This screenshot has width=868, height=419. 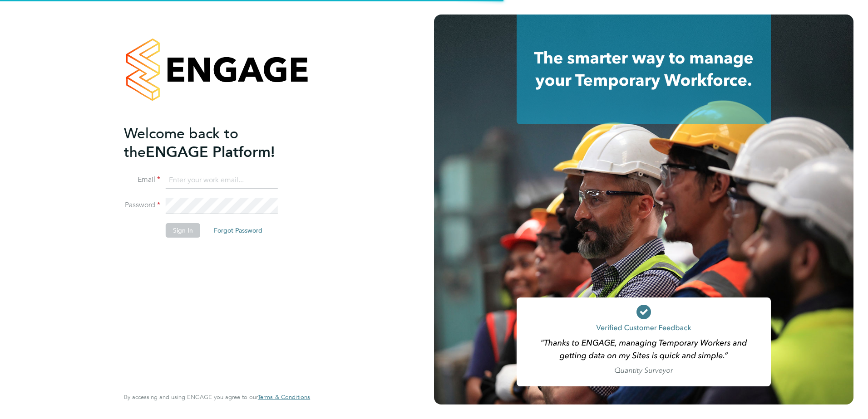 I want to click on a: Terms & Conditions, so click(x=284, y=397).